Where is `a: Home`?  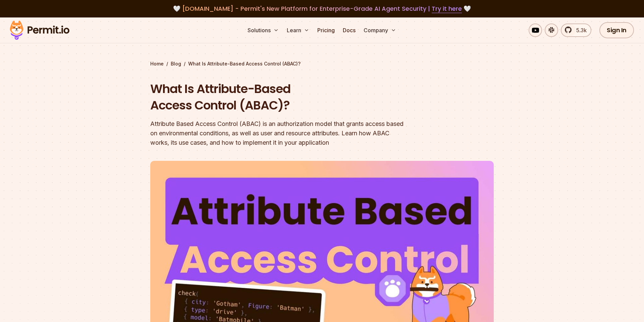
a: Home is located at coordinates (157, 64).